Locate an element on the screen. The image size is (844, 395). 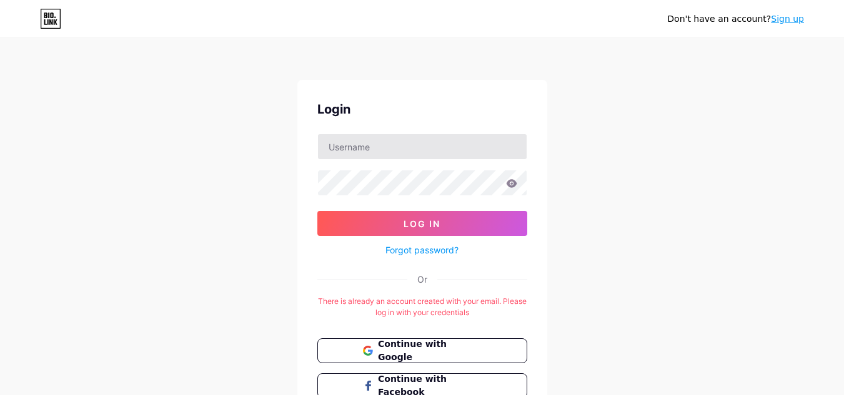
button: Continue with Google is located at coordinates (422, 351).